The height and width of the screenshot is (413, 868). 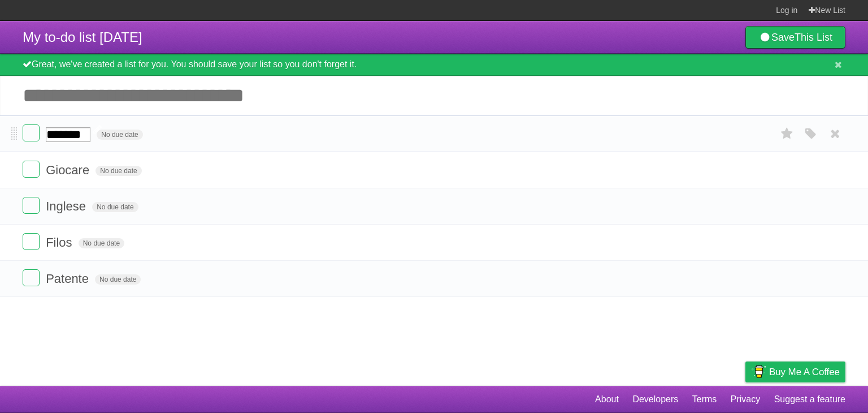 What do you see at coordinates (804, 371) in the screenshot?
I see `span: Buy me a coffee` at bounding box center [804, 371].